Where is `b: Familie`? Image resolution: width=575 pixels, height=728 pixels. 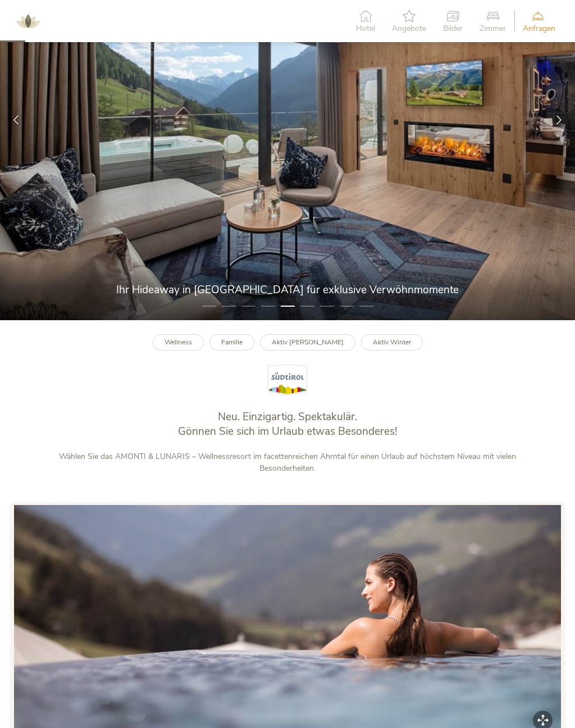
b: Familie is located at coordinates (232, 342).